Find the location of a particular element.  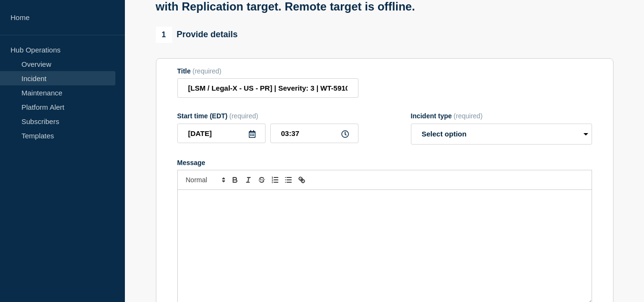

button: Toggle ordered list is located at coordinates (275, 180).